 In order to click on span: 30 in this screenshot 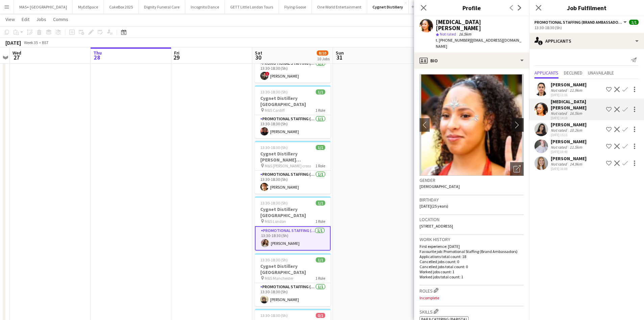, I will do `click(258, 57)`.